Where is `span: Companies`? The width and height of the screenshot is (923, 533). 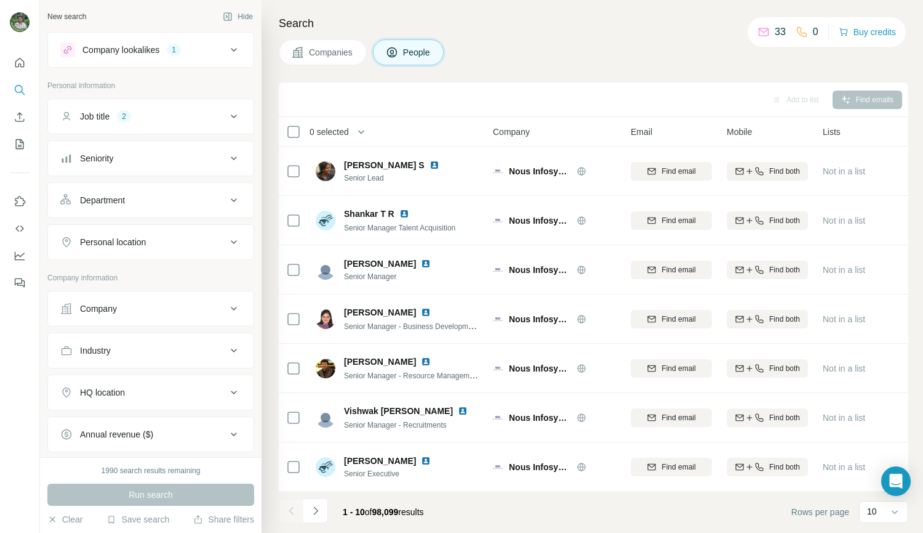
span: Companies is located at coordinates (331, 52).